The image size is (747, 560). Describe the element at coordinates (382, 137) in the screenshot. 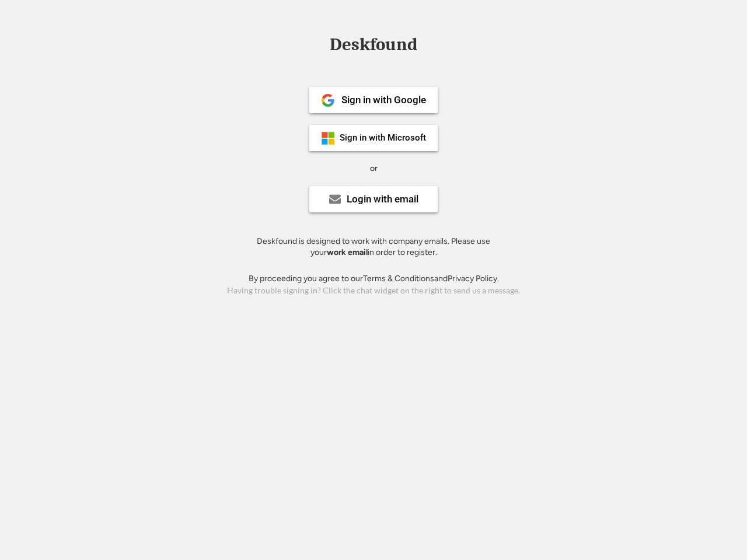

I see `div: Sign in with Microsoft` at that location.